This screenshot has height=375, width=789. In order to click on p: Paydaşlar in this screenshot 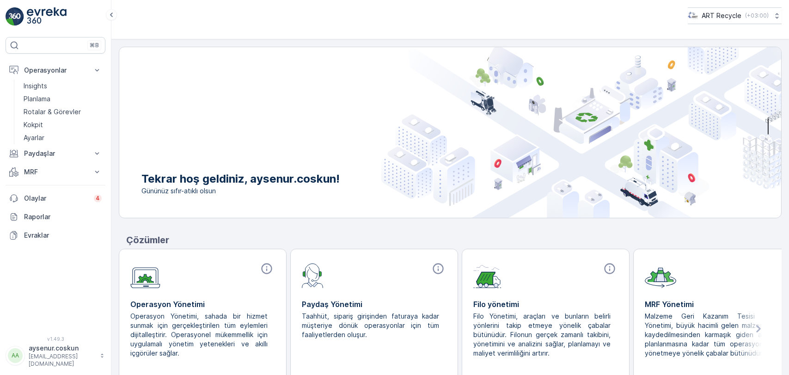, I will do `click(55, 153)`.